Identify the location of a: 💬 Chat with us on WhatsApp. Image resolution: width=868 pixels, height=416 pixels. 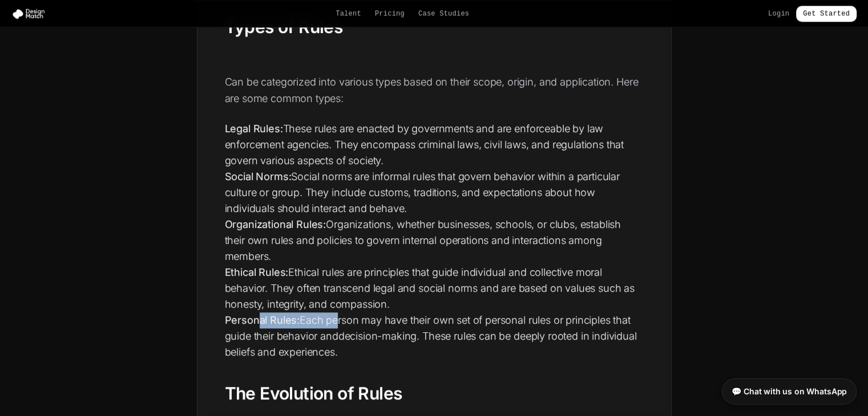
(789, 391).